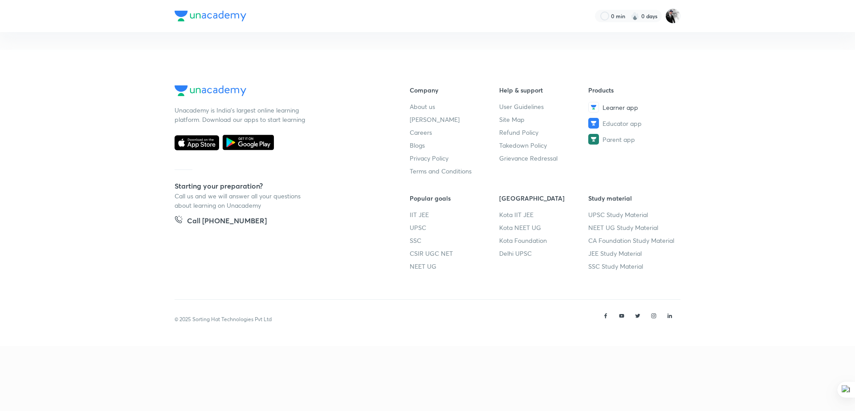 The width and height of the screenshot is (855, 411). What do you see at coordinates (633, 215) in the screenshot?
I see `a: UPSC Study Material` at bounding box center [633, 215].